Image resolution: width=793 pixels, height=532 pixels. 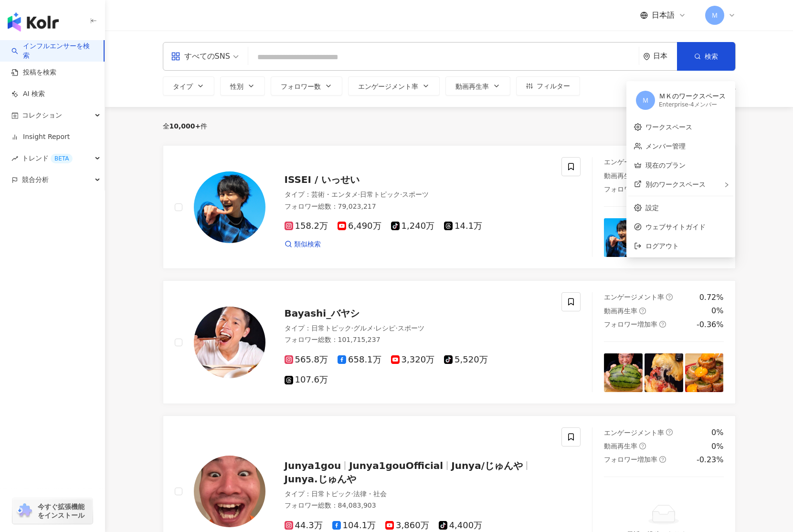 I want to click on span: 1,240万, so click(x=413, y=226).